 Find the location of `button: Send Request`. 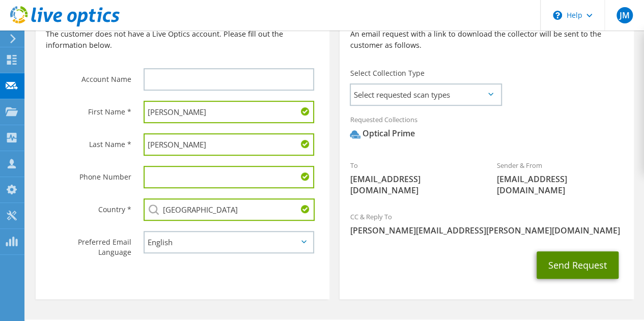

button: Send Request is located at coordinates (577, 265).